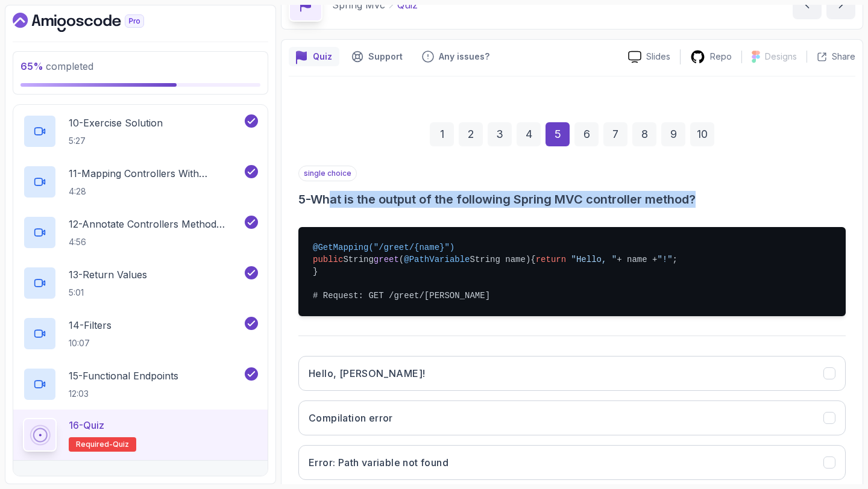  Describe the element at coordinates (650, 57) in the screenshot. I see `a: Slides` at that location.